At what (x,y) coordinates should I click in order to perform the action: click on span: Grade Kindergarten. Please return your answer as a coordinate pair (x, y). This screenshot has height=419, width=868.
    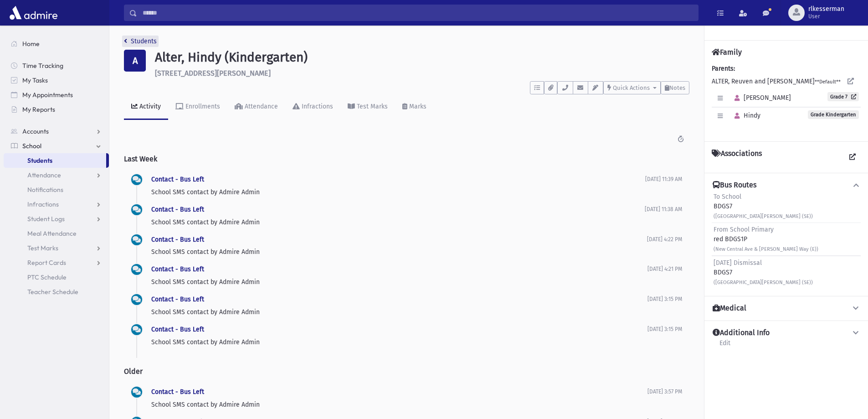
    Looking at the image, I should click on (833, 114).